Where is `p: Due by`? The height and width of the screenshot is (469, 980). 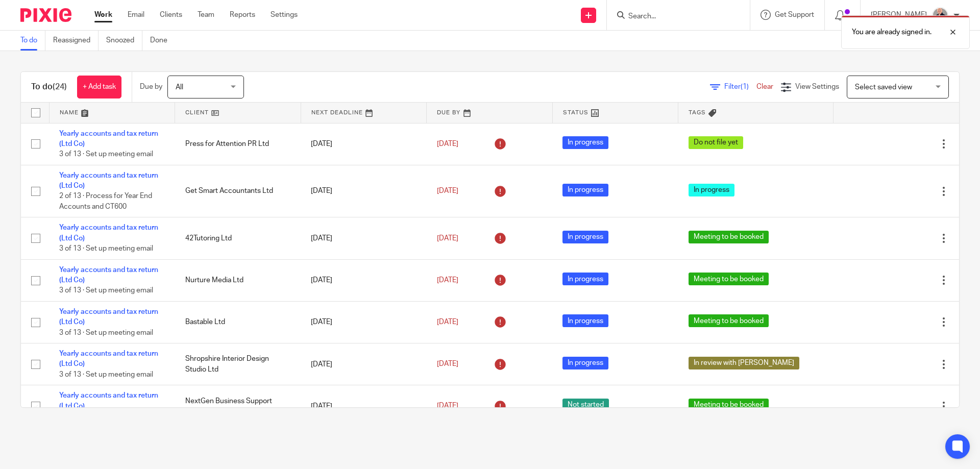 p: Due by is located at coordinates (151, 87).